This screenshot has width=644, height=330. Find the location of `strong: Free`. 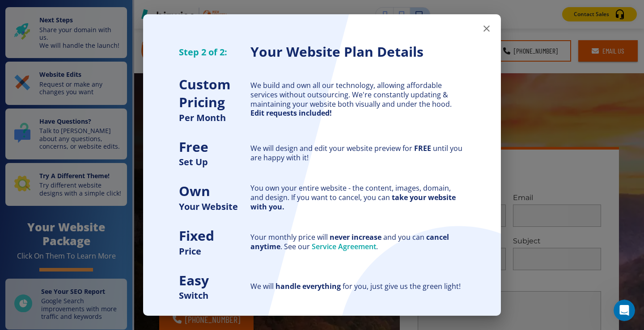

strong: Free is located at coordinates (194, 146).